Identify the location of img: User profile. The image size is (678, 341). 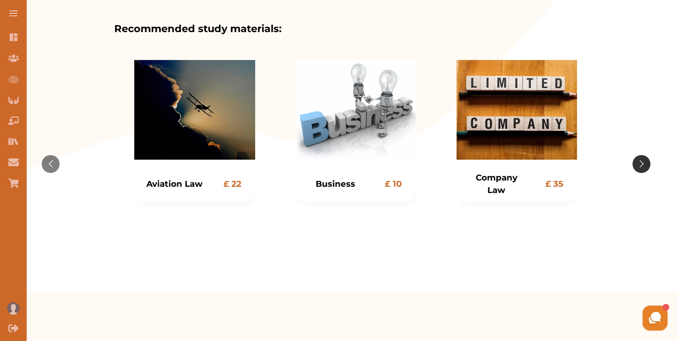
(13, 309).